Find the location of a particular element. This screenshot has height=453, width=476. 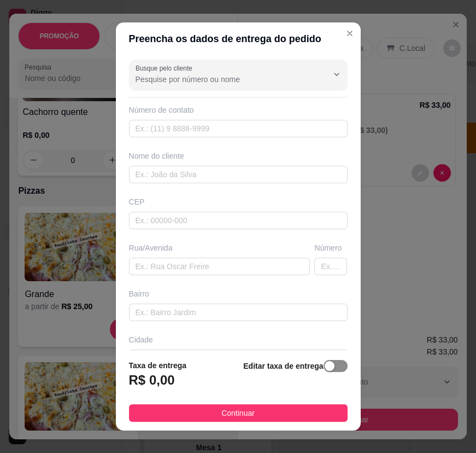

input: Ex.: João da Silva is located at coordinates (238, 175).